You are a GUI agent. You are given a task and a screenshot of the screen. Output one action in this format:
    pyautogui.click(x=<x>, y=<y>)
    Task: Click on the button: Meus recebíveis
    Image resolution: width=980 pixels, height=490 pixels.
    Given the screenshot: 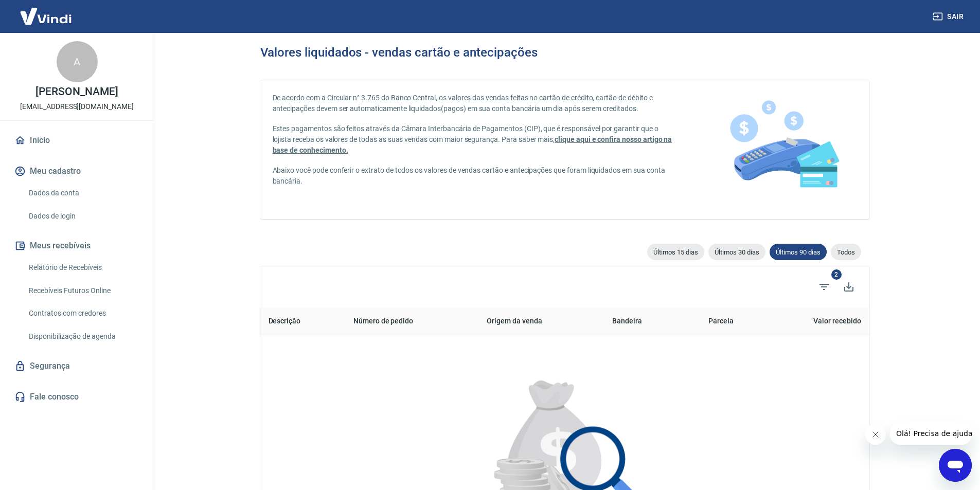 What is the action you would take?
    pyautogui.click(x=77, y=245)
    